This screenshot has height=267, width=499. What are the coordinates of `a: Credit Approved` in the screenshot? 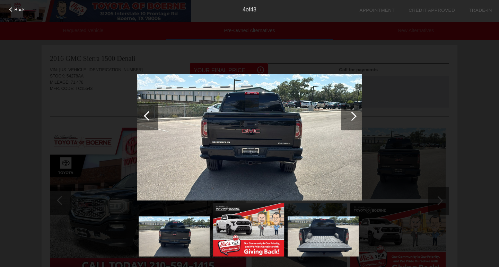 It's located at (431, 10).